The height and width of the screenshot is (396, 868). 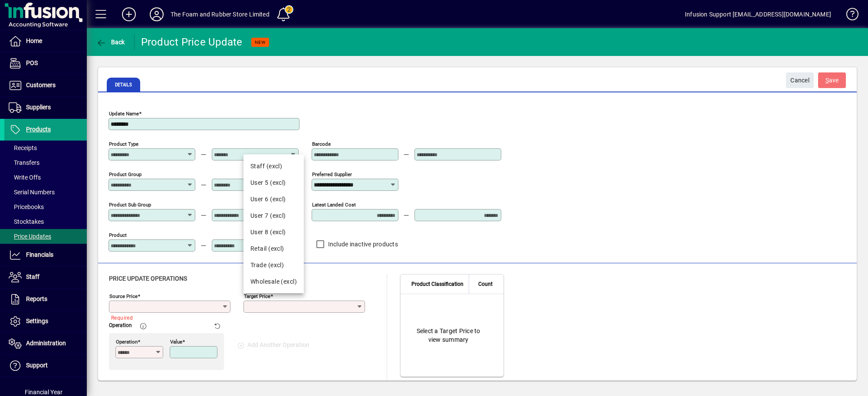 What do you see at coordinates (273, 282) in the screenshot?
I see `div: Wholesale (excl)` at bounding box center [273, 282].